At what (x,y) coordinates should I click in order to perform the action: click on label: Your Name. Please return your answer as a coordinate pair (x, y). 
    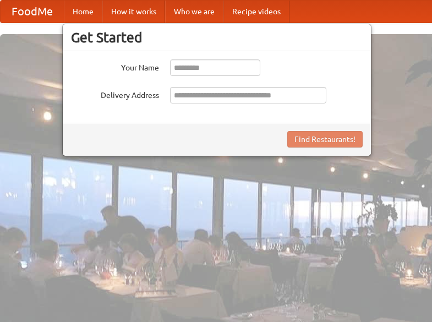
    Looking at the image, I should click on (115, 66).